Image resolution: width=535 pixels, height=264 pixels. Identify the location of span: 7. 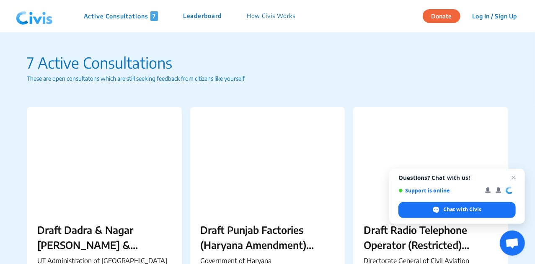
(154, 16).